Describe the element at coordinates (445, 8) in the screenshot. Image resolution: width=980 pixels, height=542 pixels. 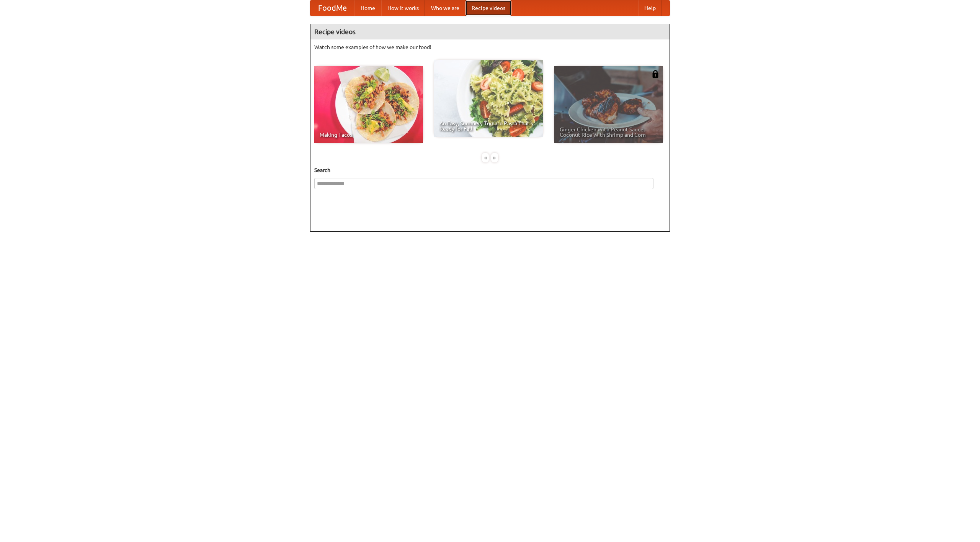
I see `a: Who we are` at that location.